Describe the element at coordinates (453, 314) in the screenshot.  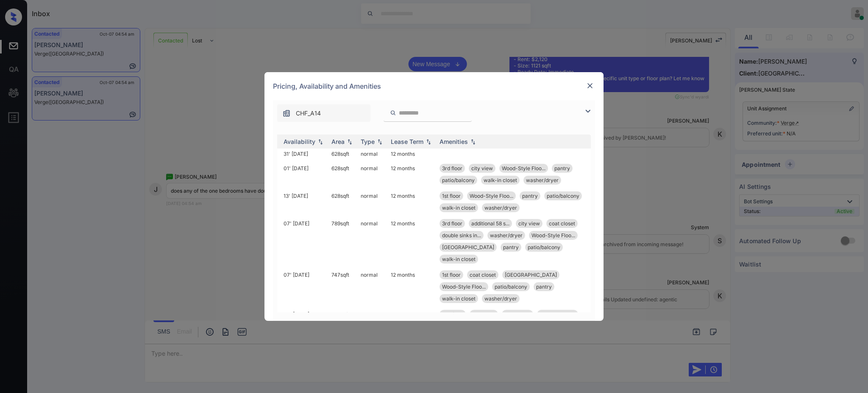
I see `span: 2nd floor` at that location.